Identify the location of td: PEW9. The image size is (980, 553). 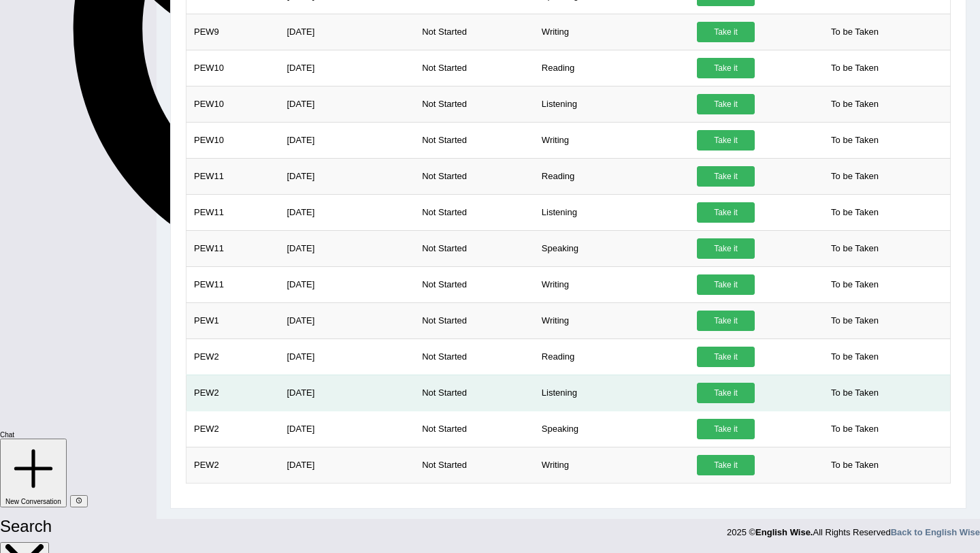
(233, 32).